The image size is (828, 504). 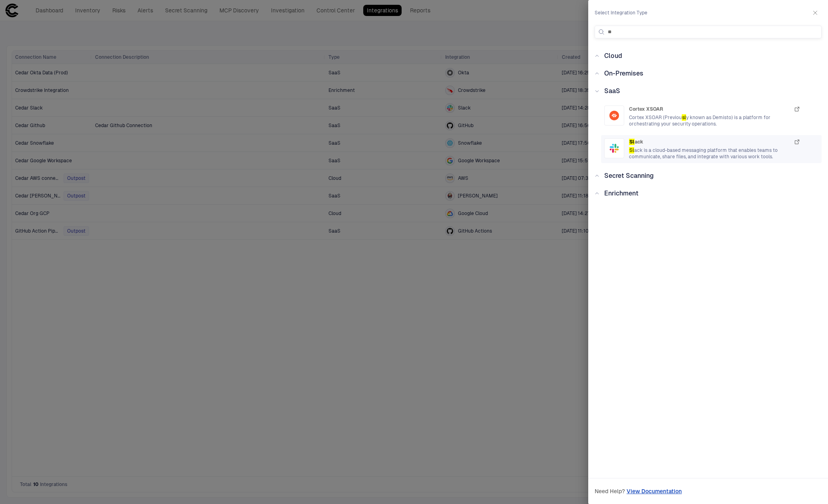 What do you see at coordinates (612, 91) in the screenshot?
I see `span: SaaS` at bounding box center [612, 91].